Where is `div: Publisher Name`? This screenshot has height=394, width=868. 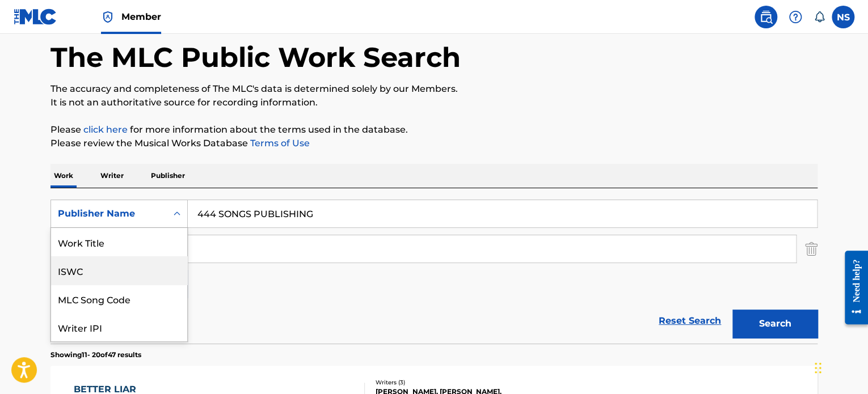 div: Publisher Name is located at coordinates (109, 214).